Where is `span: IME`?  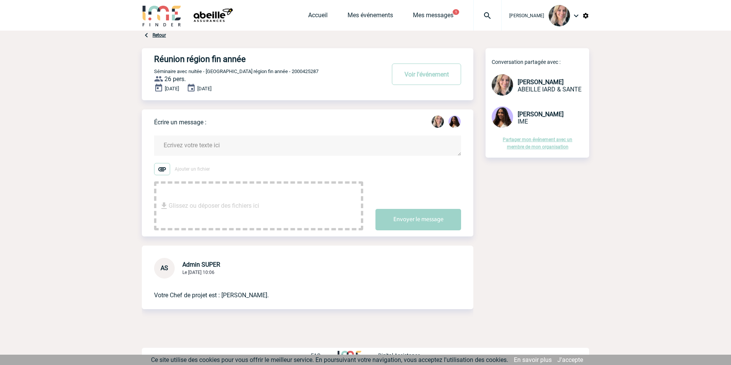 span: IME is located at coordinates (523, 121).